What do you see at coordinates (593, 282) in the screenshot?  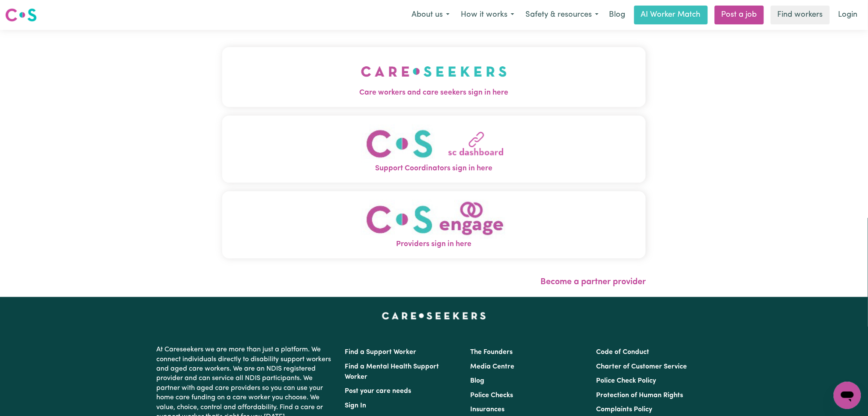 I see `a: Become a partner provider` at bounding box center [593, 282].